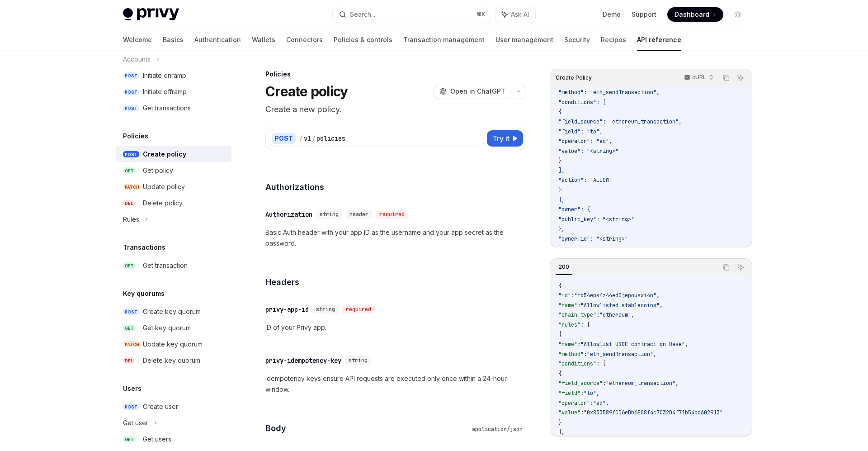 The width and height of the screenshot is (868, 451). Describe the element at coordinates (696, 14) in the screenshot. I see `a: Dashboard` at that location.